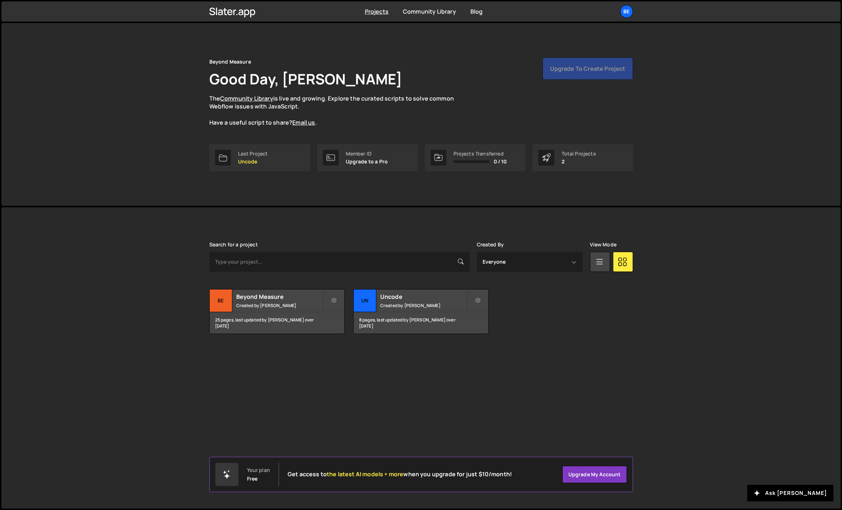 The height and width of the screenshot is (510, 842). I want to click on a: Projects, so click(377, 11).